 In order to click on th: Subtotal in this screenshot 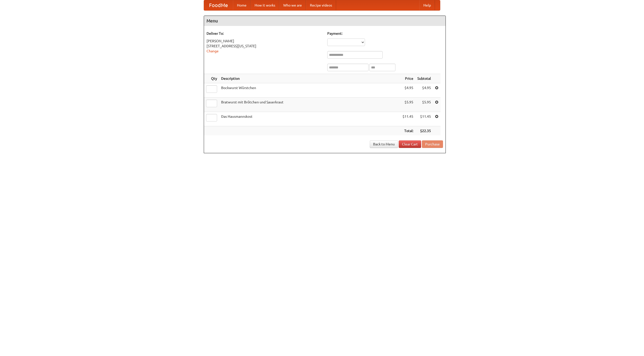, I will do `click(424, 79)`.